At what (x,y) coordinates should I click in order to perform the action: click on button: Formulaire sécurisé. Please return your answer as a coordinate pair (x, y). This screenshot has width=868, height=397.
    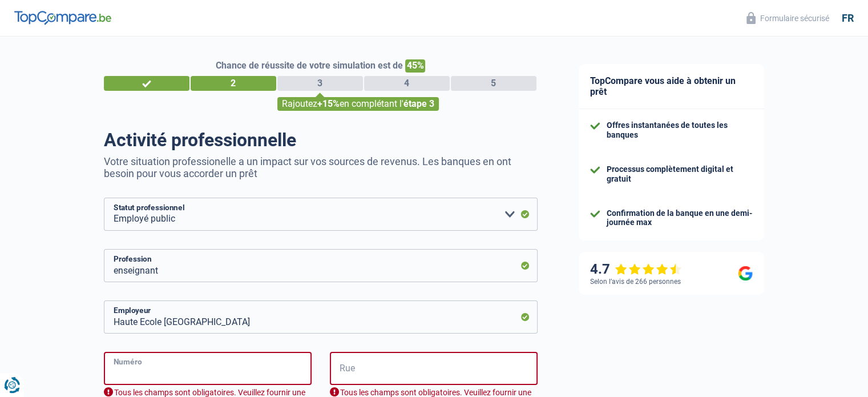
    Looking at the image, I should click on (788, 18).